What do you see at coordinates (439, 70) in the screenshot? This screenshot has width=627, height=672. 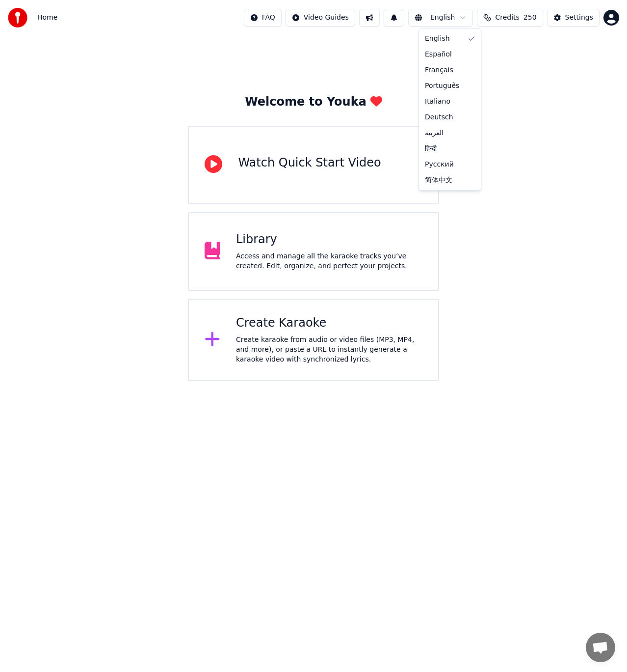 I see `span: Français` at bounding box center [439, 70].